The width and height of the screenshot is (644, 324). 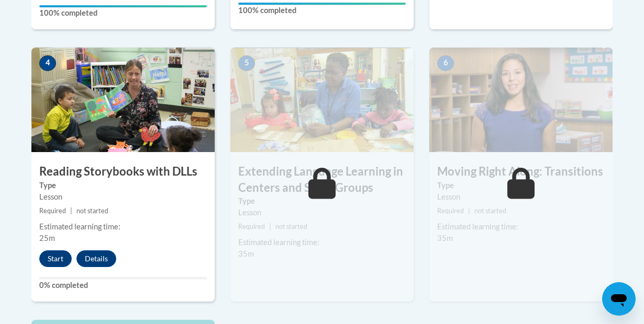 What do you see at coordinates (47, 238) in the screenshot?
I see `span: 25m` at bounding box center [47, 238].